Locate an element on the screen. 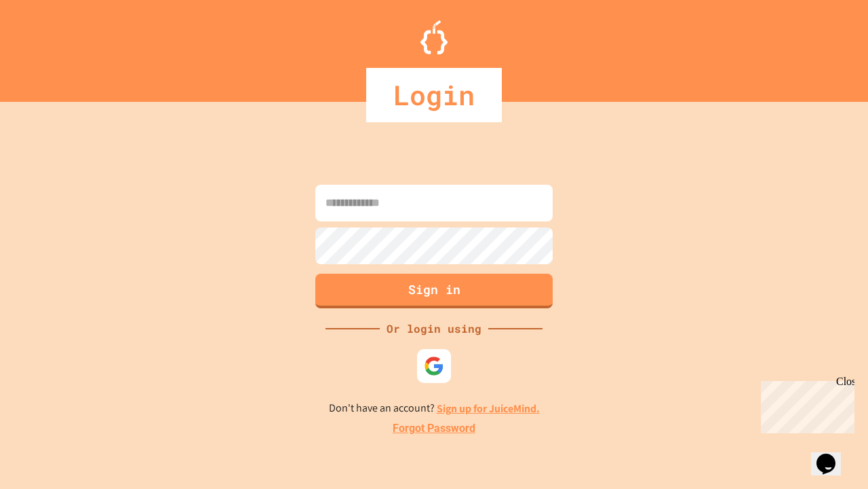 The width and height of the screenshot is (868, 489). a: Sign up for JuiceMind. is located at coordinates (489, 408).